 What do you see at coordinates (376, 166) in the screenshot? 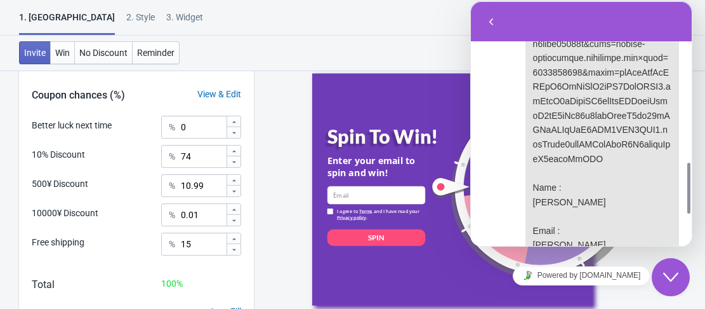
I see `div: Enter your email to spin and win!` at bounding box center [376, 166].